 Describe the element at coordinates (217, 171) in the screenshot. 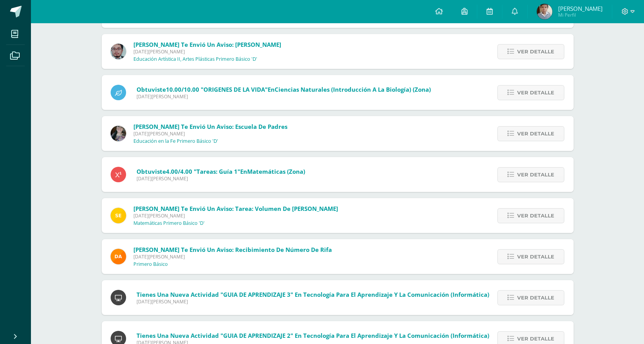

I see `span: "Tareas: Guía 1"` at that location.